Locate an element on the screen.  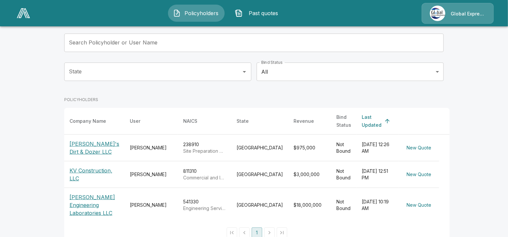
button: Policyholders IconPolicyholders is located at coordinates (196, 13).